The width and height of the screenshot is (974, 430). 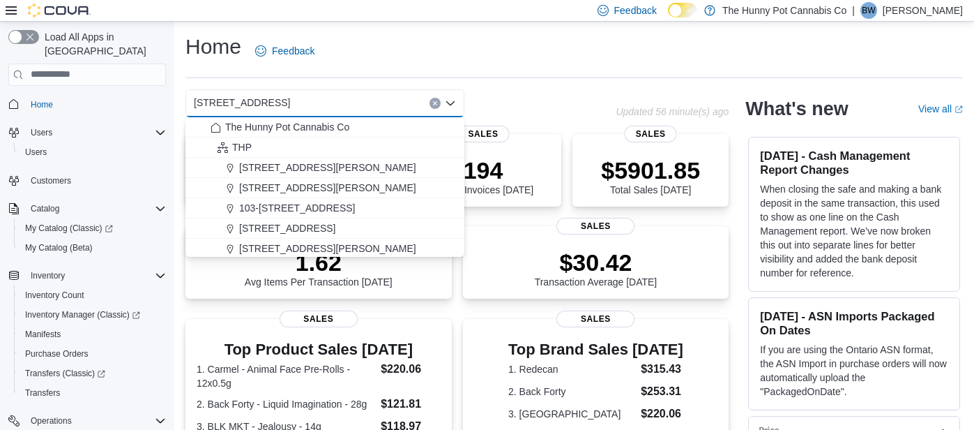 What do you see at coordinates (596, 262) in the screenshot?
I see `p: $30.42` at bounding box center [596, 262].